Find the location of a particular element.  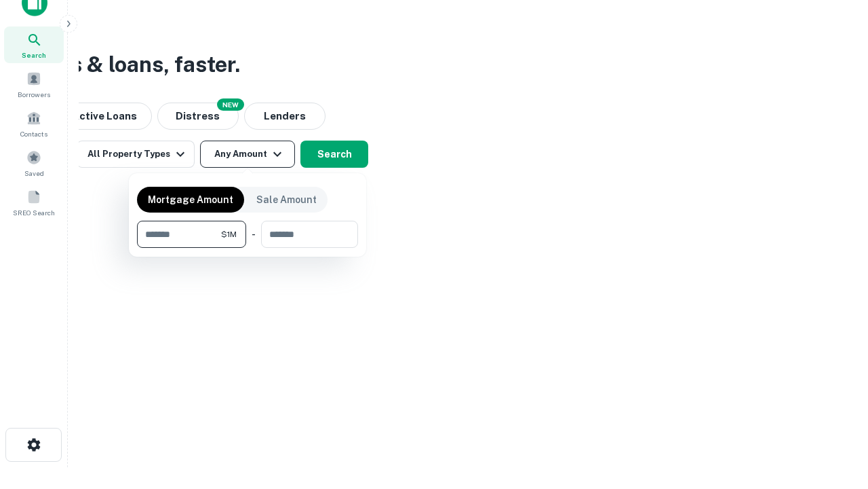

span: $1M is located at coordinates (229, 234).